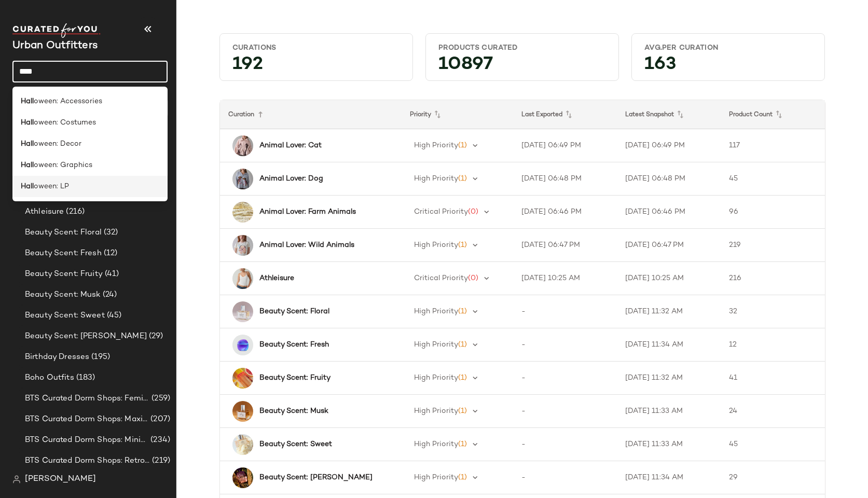 The width and height of the screenshot is (868, 498). Describe the element at coordinates (457, 115) in the screenshot. I see `th: Priority` at that location.